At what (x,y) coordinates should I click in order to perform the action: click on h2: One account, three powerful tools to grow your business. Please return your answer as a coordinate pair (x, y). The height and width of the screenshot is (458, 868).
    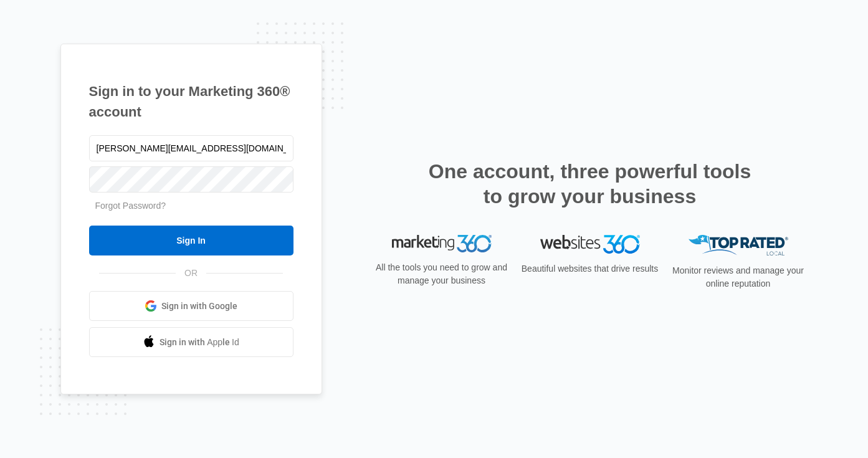
    Looking at the image, I should click on (590, 184).